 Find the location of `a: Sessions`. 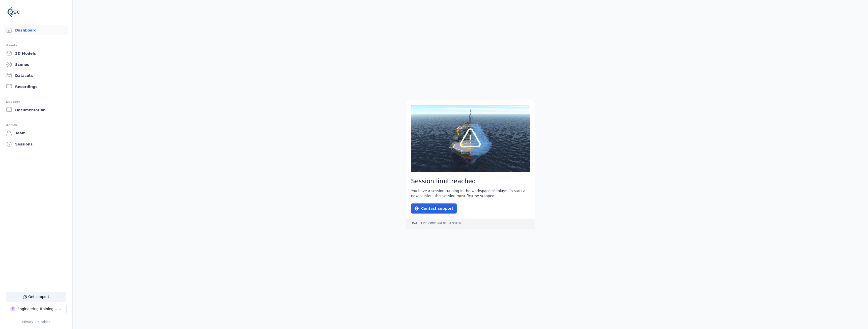

a: Sessions is located at coordinates (36, 145).